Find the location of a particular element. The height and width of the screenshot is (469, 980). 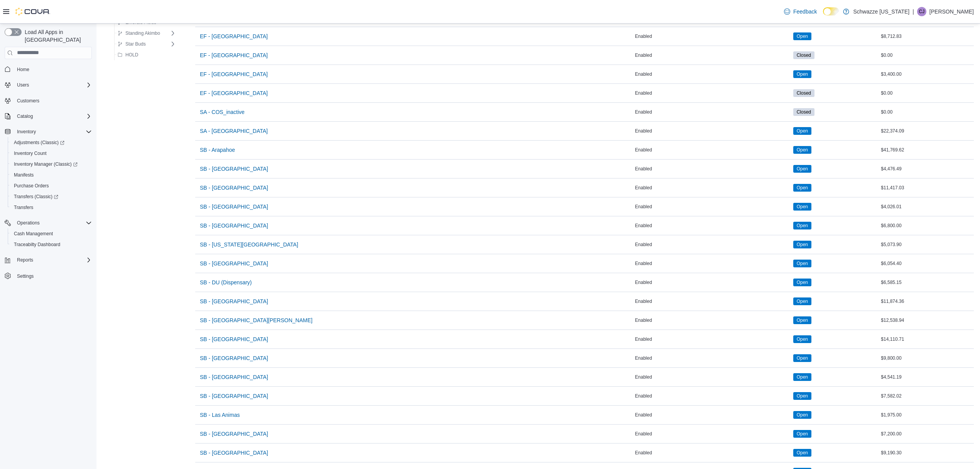

span: SB - DU (Dispensary) is located at coordinates (226, 283).